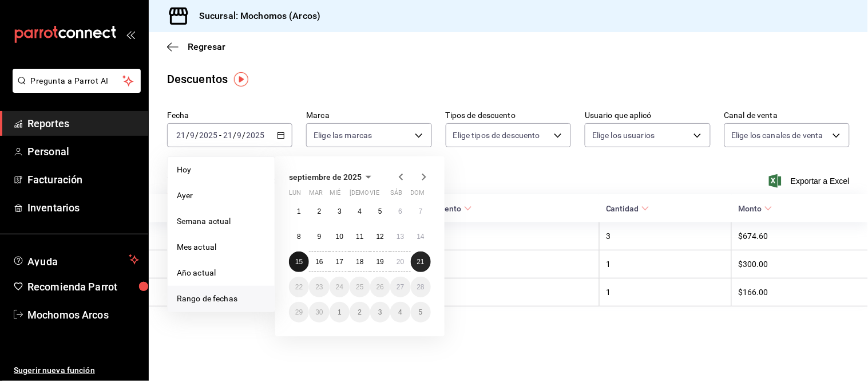  What do you see at coordinates (299, 211) in the screenshot?
I see `button: 1 de septiembre de 2025` at bounding box center [299, 211].